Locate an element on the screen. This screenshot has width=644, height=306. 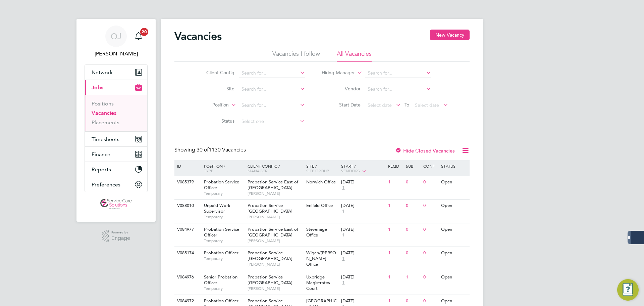
img: servicecare-logo-retina.png is located at coordinates (116, 204).